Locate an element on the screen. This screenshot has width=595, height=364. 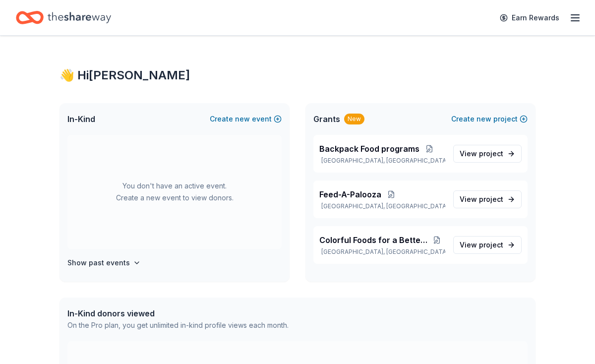
span: Feed-A-Palooza is located at coordinates (351, 194).